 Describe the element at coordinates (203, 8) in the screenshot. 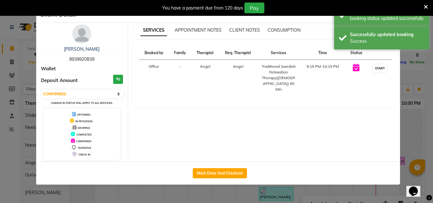

I see `div: You have a payment due from 120 days` at that location.